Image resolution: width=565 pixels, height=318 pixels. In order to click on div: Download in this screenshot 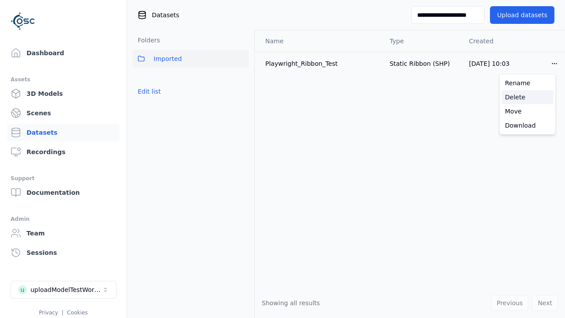, I will do `click(528, 125)`.